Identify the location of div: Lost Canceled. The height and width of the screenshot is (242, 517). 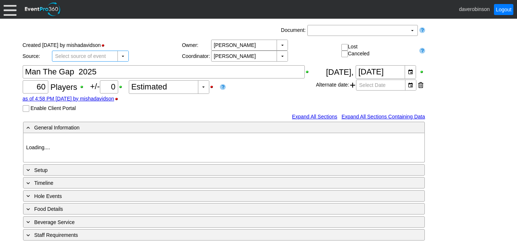
(379, 50).